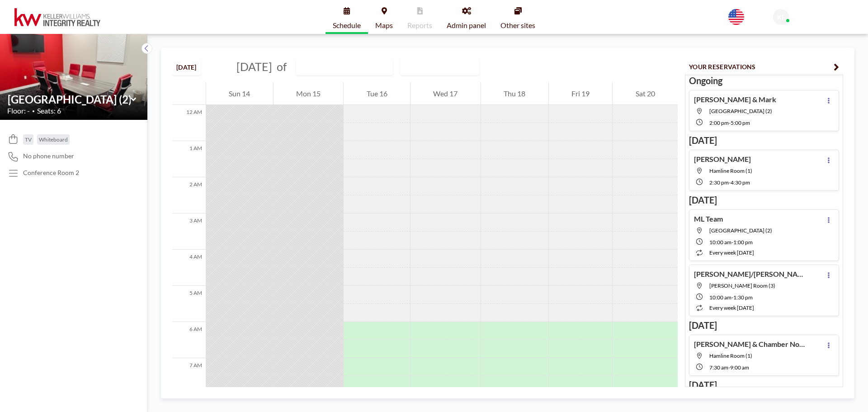  What do you see at coordinates (57, 17) in the screenshot?
I see `img: organization-logo` at bounding box center [57, 17].